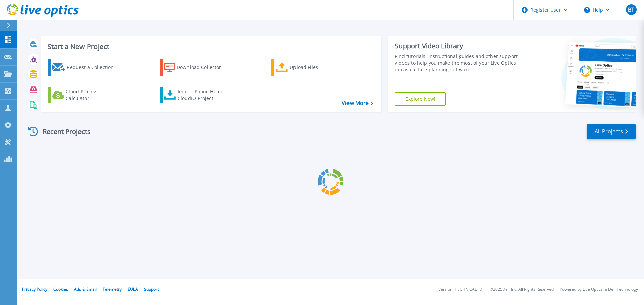 This screenshot has width=644, height=305. What do you see at coordinates (203, 68) in the screenshot?
I see `div: Download Collector` at bounding box center [203, 68].